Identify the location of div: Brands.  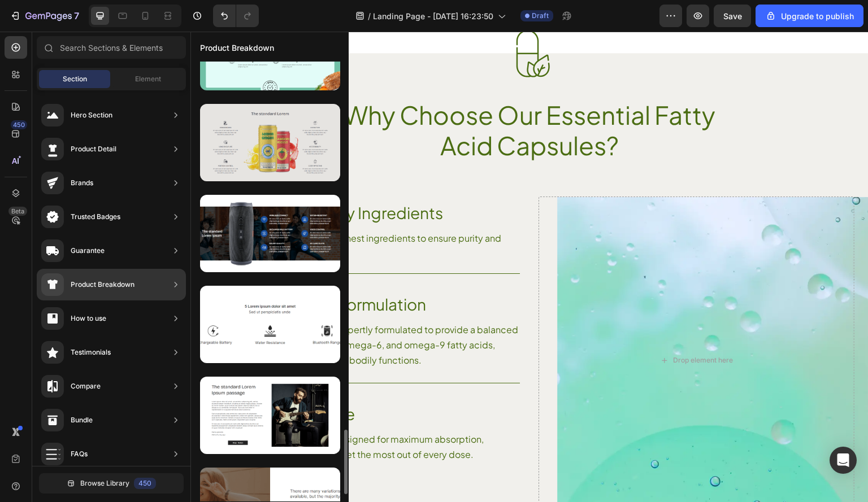
(82, 183).